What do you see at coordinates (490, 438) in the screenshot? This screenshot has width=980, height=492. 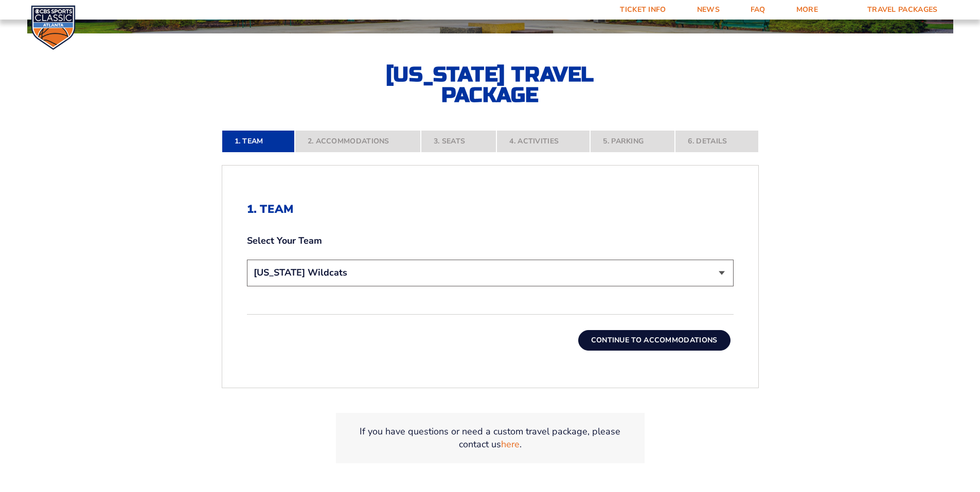 I see `p: If you have questions or need a custom travel package, please contact us .` at bounding box center [490, 438].